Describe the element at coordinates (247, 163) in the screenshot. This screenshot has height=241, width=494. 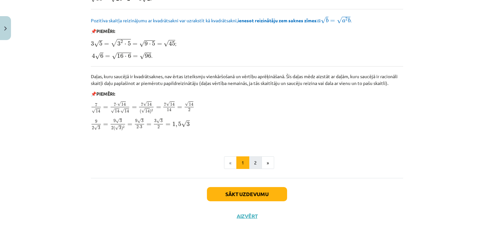
I see `nav: Page navigation example` at that location.